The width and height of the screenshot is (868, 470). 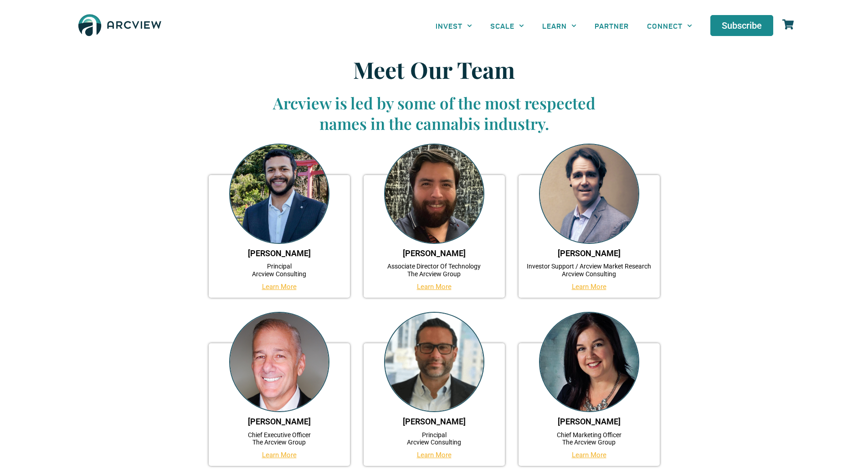 I want to click on span: Subscribe, so click(x=742, y=25).